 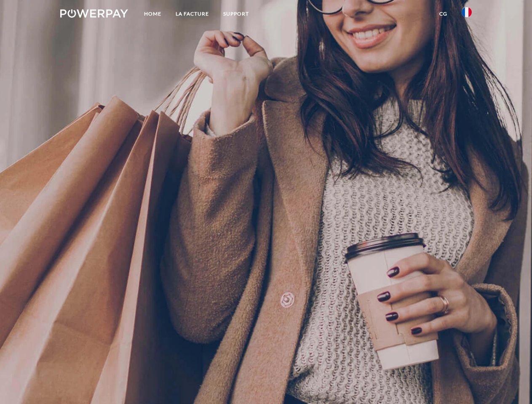 I want to click on a: Home, so click(x=152, y=14).